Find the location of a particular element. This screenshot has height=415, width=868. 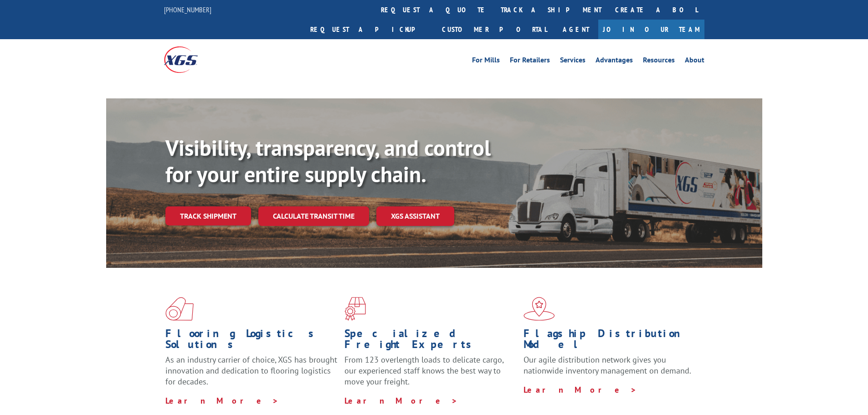

a: For Retailers is located at coordinates (530, 62).